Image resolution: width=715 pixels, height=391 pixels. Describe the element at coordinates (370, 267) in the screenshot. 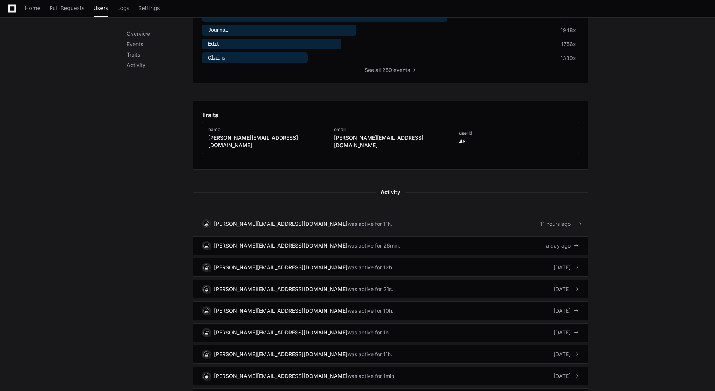

I see `div: was active for 12h.` at that location.